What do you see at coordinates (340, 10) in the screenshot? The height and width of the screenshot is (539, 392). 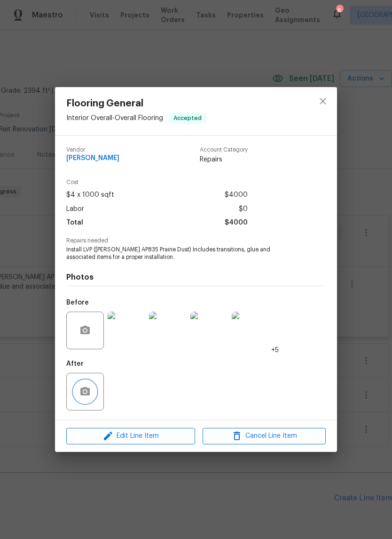 I see `div: 8` at bounding box center [340, 10].